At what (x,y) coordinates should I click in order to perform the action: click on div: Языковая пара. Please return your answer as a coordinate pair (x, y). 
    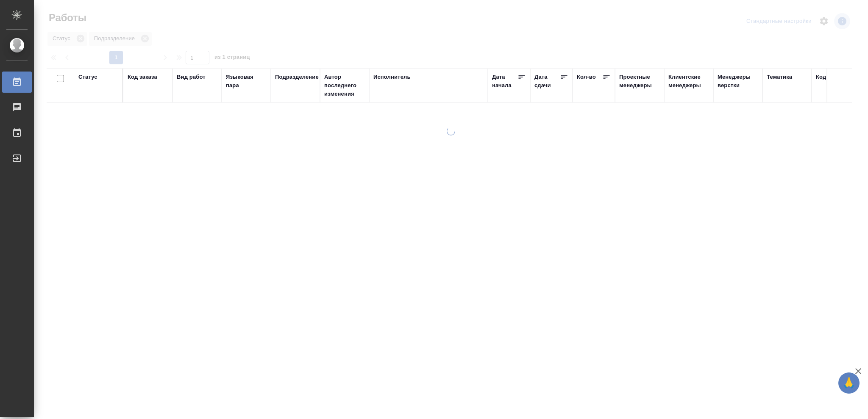
    Looking at the image, I should click on (246, 81).